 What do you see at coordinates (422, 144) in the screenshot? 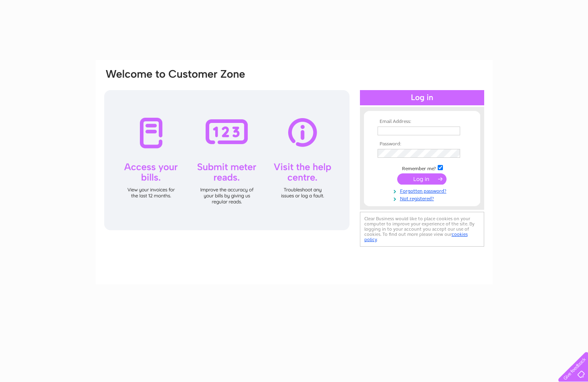
I see `th: Password:` at bounding box center [422, 144].